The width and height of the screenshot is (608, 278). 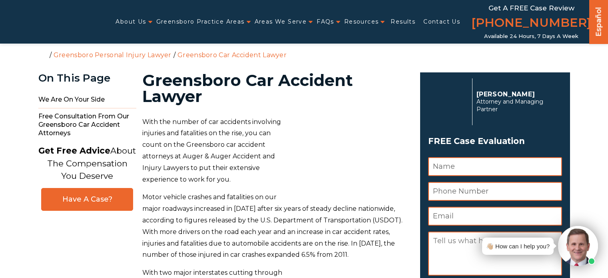 I want to click on a: Results, so click(x=403, y=22).